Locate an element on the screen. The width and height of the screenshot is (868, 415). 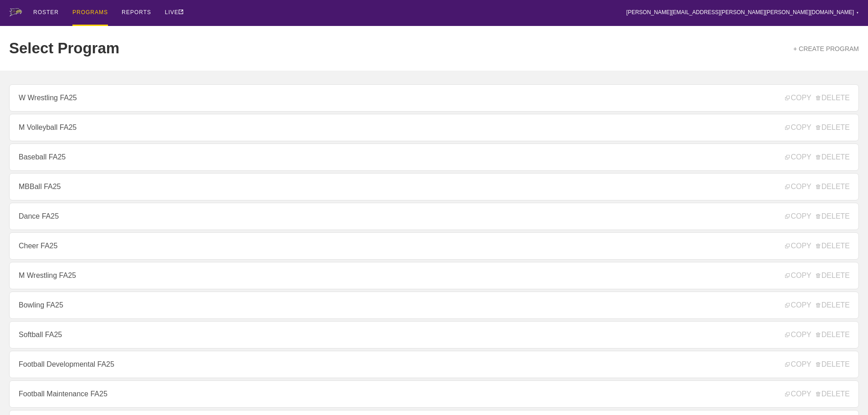
div: Chat Widget is located at coordinates (845, 393).